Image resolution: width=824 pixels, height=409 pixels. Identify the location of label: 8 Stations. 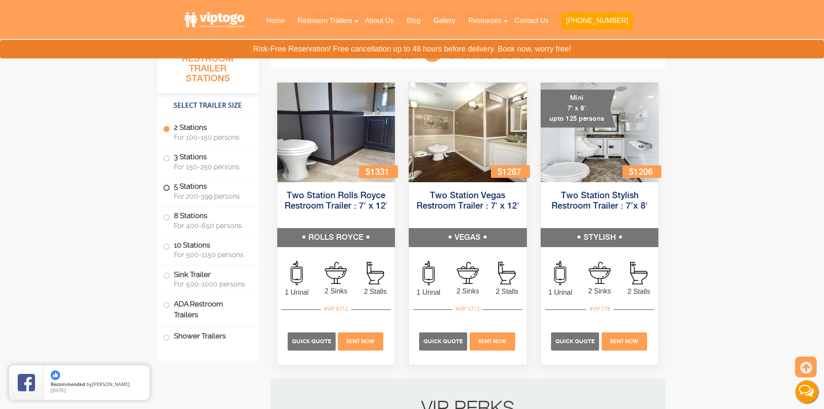
(208, 220).